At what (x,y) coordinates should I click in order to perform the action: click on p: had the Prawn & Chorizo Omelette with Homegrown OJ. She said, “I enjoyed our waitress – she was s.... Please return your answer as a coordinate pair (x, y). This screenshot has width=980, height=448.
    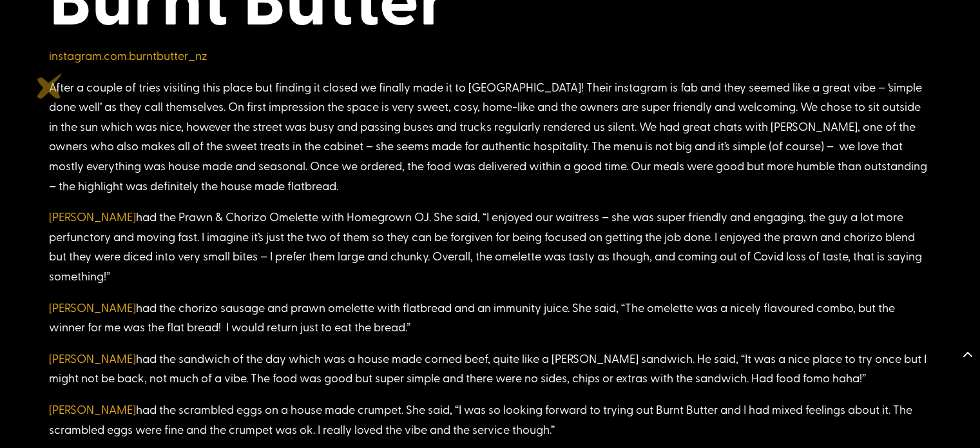
    Looking at the image, I should click on (490, 252).